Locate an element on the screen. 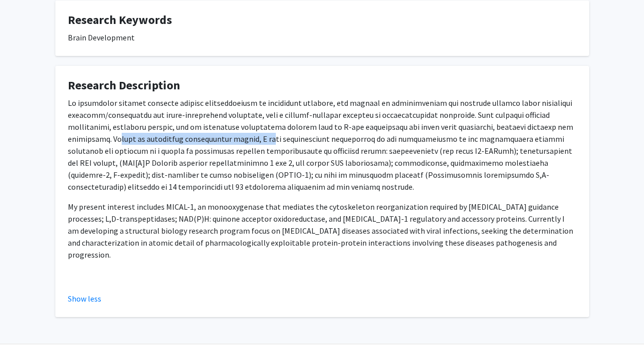 The width and height of the screenshot is (644, 355). button: Show less is located at coordinates (84, 298).